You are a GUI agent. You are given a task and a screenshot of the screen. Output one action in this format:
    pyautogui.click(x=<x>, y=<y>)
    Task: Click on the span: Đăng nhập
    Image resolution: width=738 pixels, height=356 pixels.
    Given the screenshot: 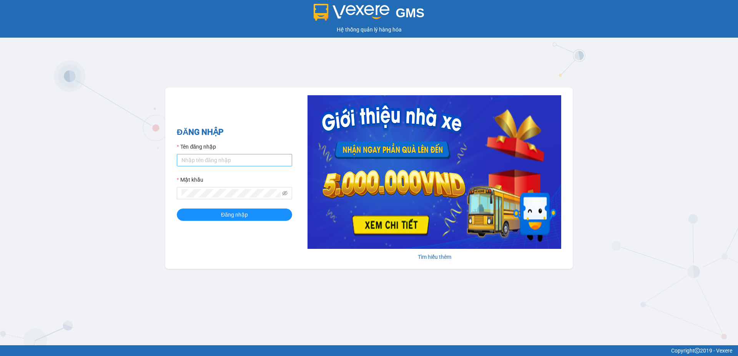 What is the action you would take?
    pyautogui.click(x=234, y=215)
    